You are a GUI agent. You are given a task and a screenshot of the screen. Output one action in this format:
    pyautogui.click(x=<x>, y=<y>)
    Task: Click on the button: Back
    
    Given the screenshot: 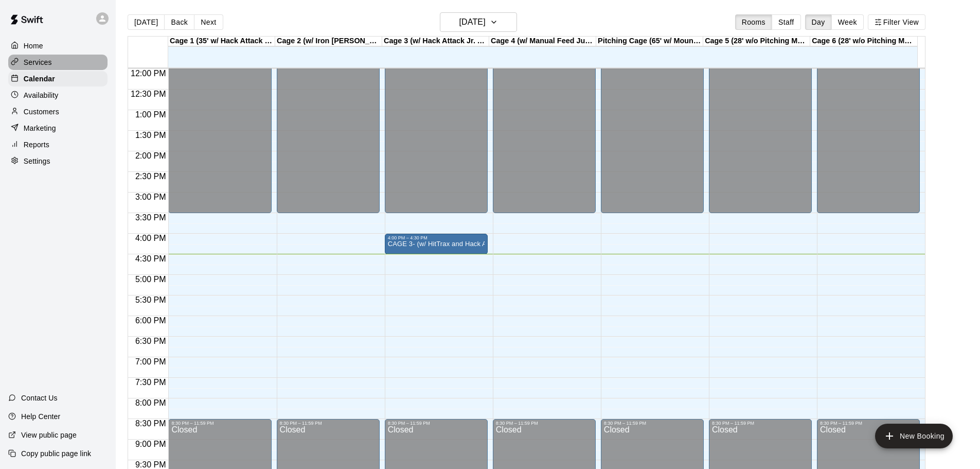 What is the action you would take?
    pyautogui.click(x=179, y=22)
    